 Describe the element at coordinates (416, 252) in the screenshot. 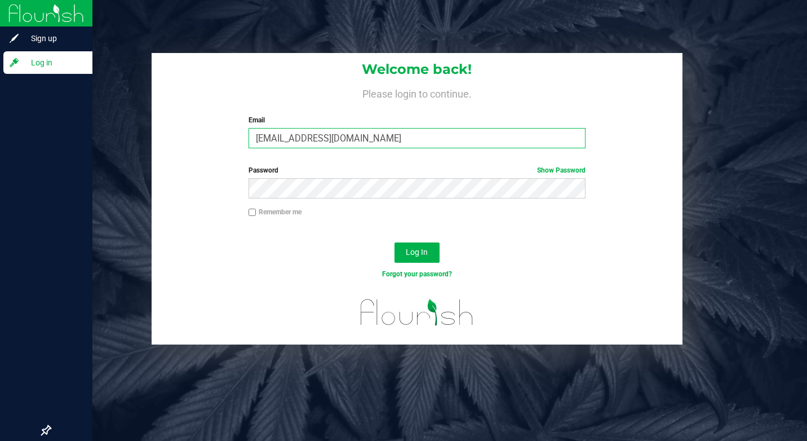

I see `span: Log In` at that location.